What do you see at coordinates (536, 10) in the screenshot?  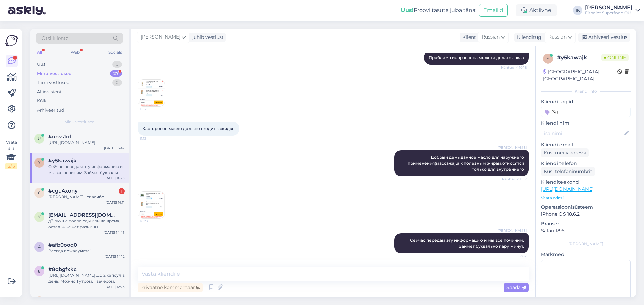 I see `div: Aktiivne` at bounding box center [536, 10].